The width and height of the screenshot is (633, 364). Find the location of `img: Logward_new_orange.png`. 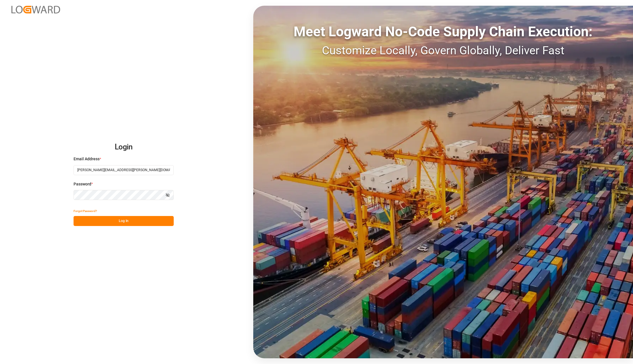

img: Logward_new_orange.png is located at coordinates (36, 9).